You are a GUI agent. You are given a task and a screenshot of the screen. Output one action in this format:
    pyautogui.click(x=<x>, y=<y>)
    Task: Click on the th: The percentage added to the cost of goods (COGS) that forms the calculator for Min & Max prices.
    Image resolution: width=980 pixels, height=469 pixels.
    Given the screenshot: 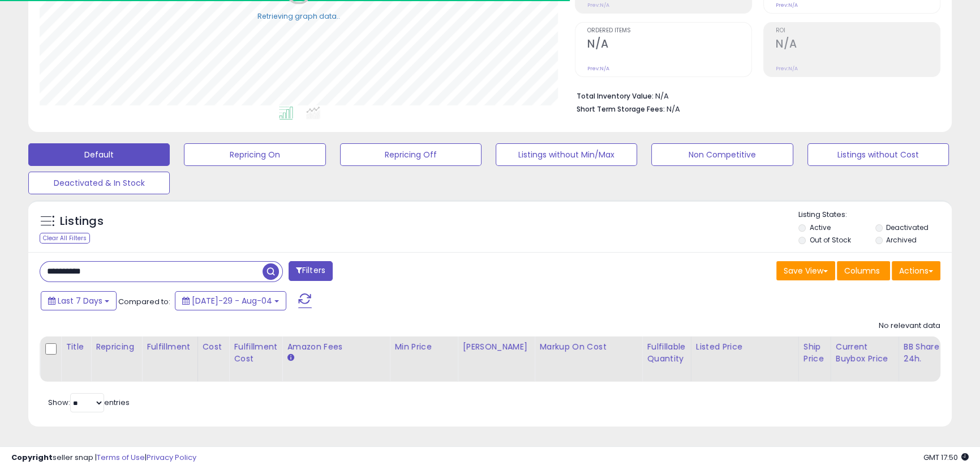 What is the action you would take?
    pyautogui.click(x=588, y=359)
    